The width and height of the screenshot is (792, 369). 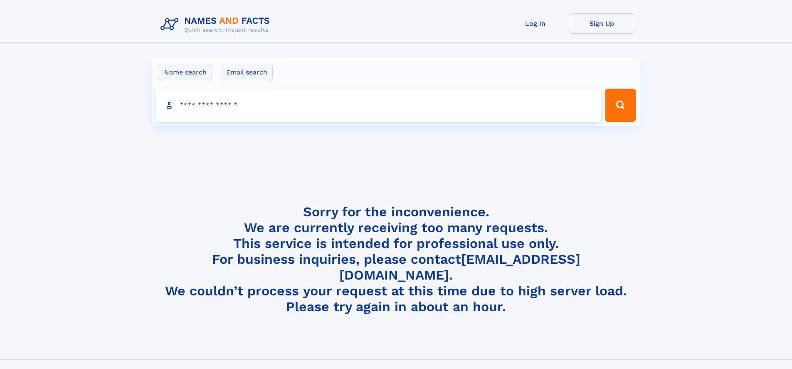 I want to click on label: Email search, so click(x=247, y=72).